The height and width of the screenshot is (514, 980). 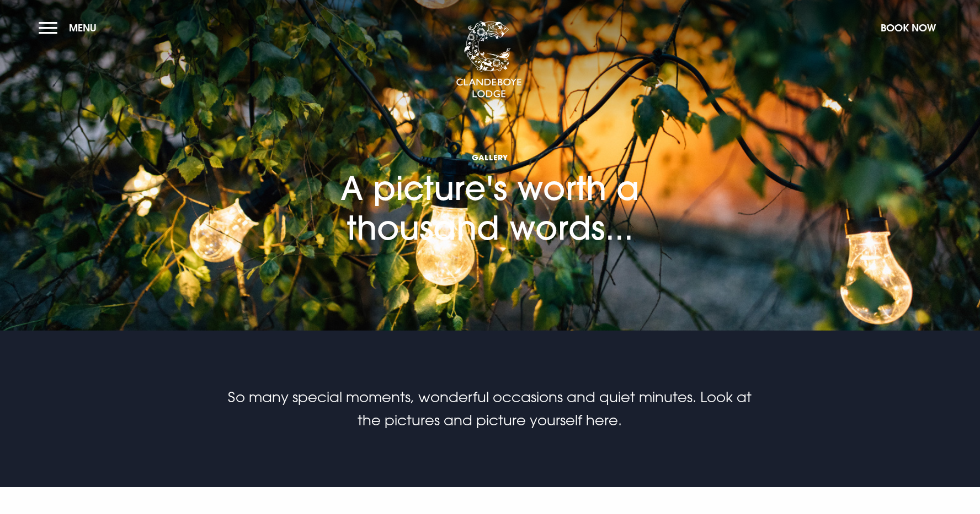 What do you see at coordinates (490, 409) in the screenshot?
I see `p: So many special moments, wonderful occasions and quiet minutes. Look at the pictures and picture ...` at bounding box center [490, 409].